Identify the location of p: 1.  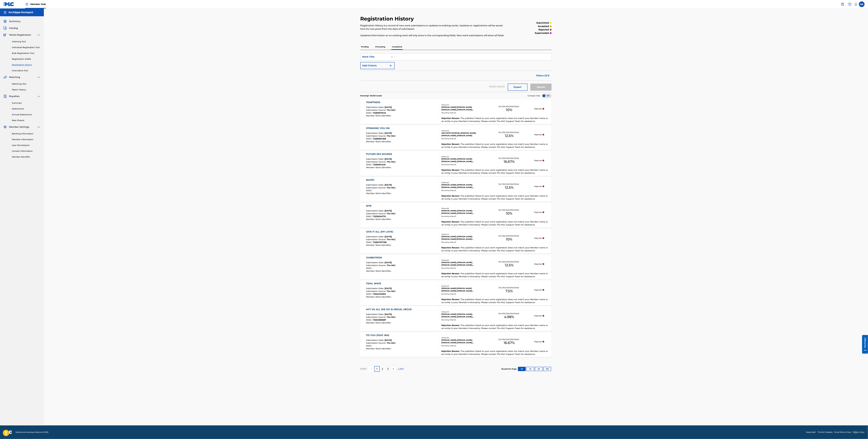
(377, 369).